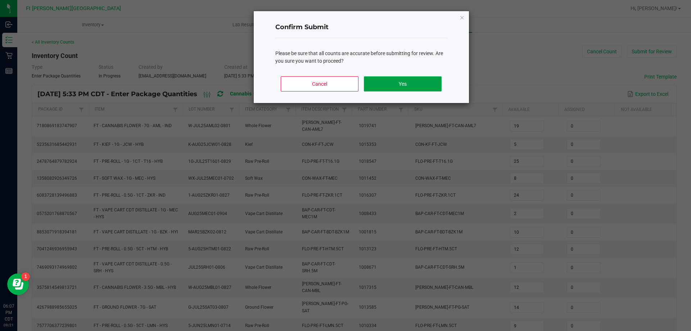  I want to click on button: Yes, so click(403, 84).